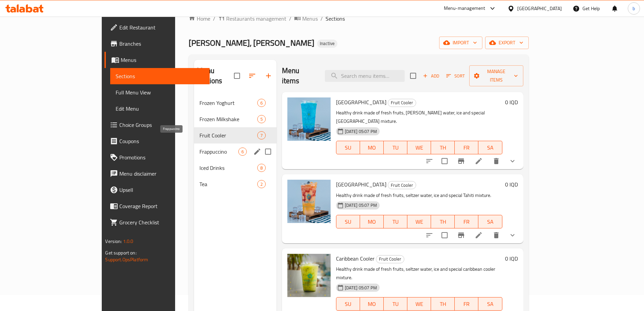 This screenshot has width=644, height=311. Describe the element at coordinates (309, 201) in the screenshot. I see `img: Tahiti` at that location.